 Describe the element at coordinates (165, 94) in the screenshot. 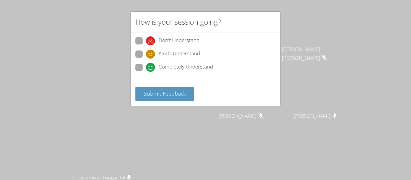

I see `button: Submit Feedback` at that location.